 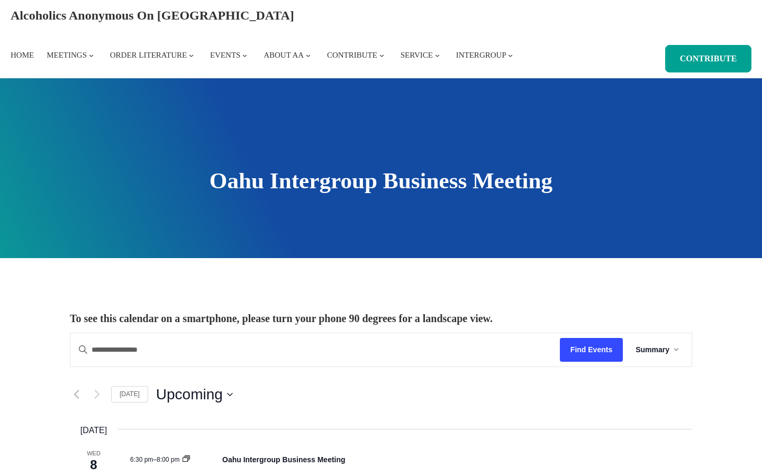 What do you see at coordinates (94, 465) in the screenshot?
I see `span: 8` at bounding box center [94, 465].